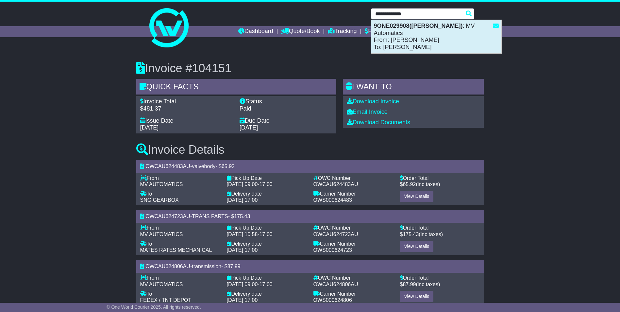 Image resolution: width=620 pixels, height=312 pixels. What do you see at coordinates (204, 166) in the screenshot?
I see `span: valvebody` at bounding box center [204, 166].